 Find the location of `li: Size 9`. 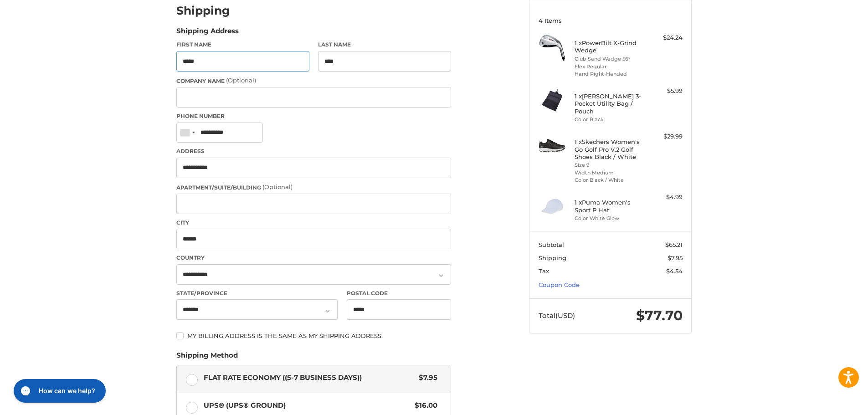

li: Size 9 is located at coordinates (609, 165).